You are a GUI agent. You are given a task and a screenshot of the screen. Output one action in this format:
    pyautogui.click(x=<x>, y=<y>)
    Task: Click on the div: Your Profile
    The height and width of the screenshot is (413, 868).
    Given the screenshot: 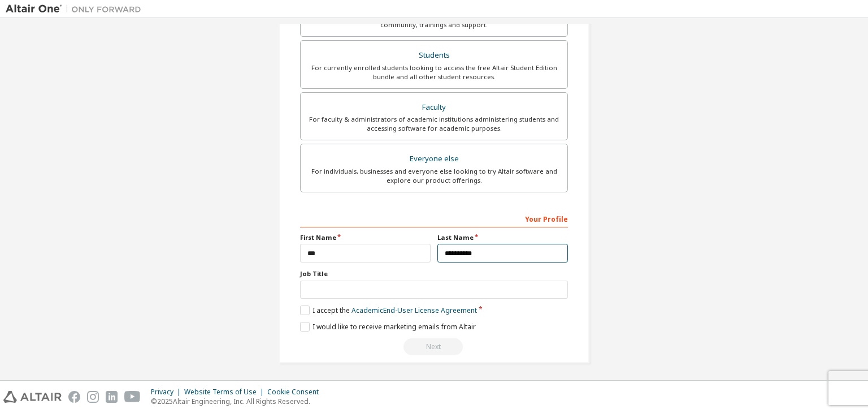 What is the action you would take?
    pyautogui.click(x=434, y=218)
    